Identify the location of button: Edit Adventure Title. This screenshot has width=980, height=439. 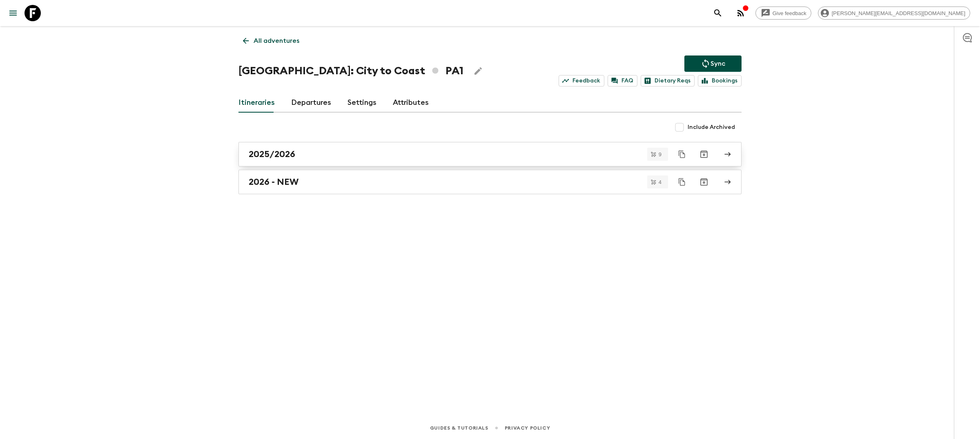
(478, 71).